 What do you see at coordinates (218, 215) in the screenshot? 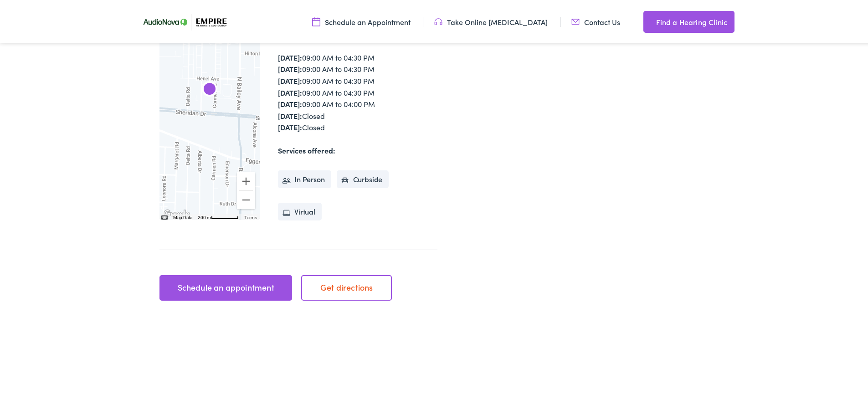
I see `button: Map Scale: 200 m per 57 pixels` at bounding box center [218, 215].